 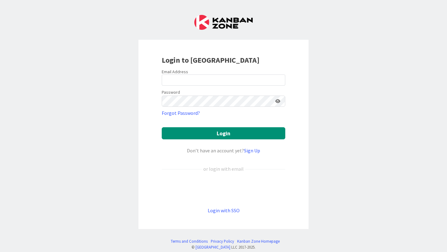 I want to click on a: Login with SSO, so click(x=223, y=210).